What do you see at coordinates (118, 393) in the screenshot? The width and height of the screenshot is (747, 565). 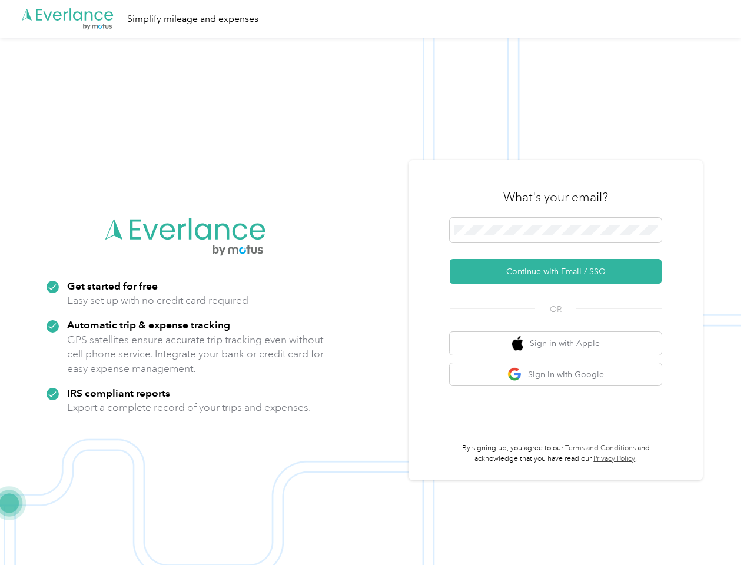 I see `strong: IRS compliant reports` at bounding box center [118, 393].